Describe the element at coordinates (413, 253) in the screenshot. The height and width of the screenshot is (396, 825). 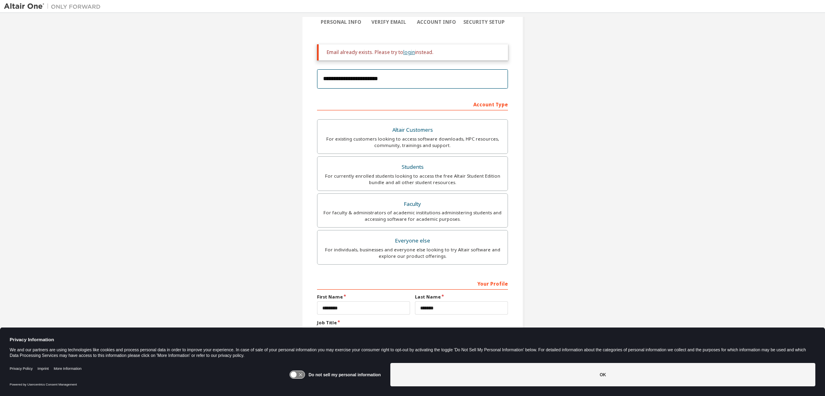
I see `div: For individuals, businesses and everyone else looking to try Altair software and explore our prod...` at that location.